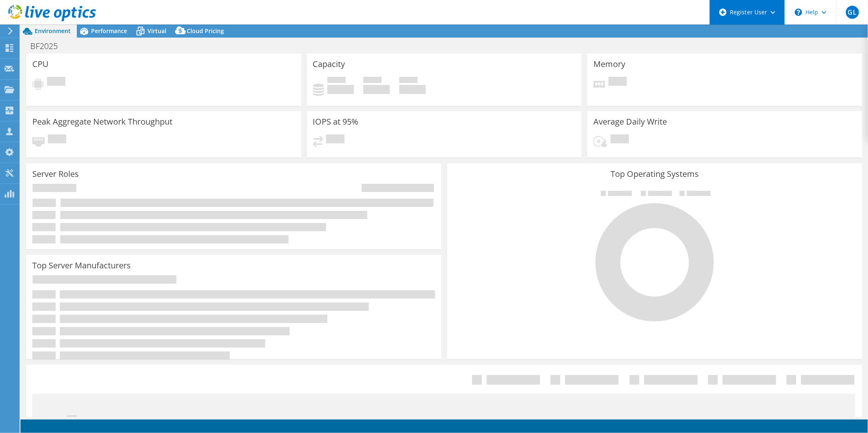 Image resolution: width=868 pixels, height=433 pixels. I want to click on h3: Memory, so click(610, 64).